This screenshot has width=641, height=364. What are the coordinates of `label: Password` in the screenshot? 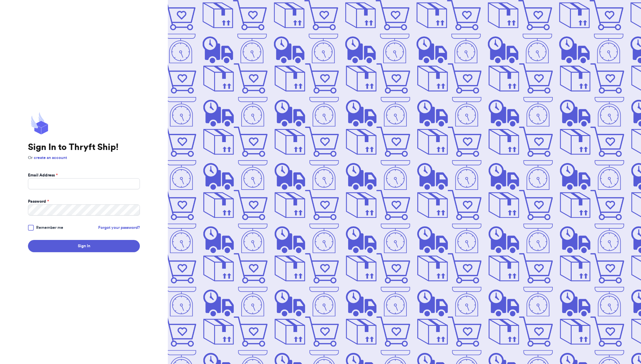 It's located at (38, 201).